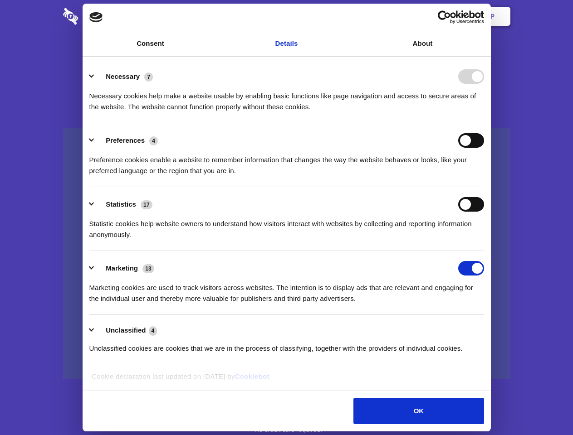 Image resolution: width=573 pixels, height=435 pixels. I want to click on a: Pricing, so click(286, 16).